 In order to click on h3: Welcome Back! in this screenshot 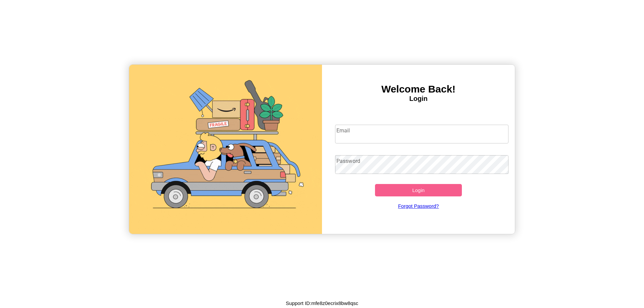, I will do `click(418, 89)`.